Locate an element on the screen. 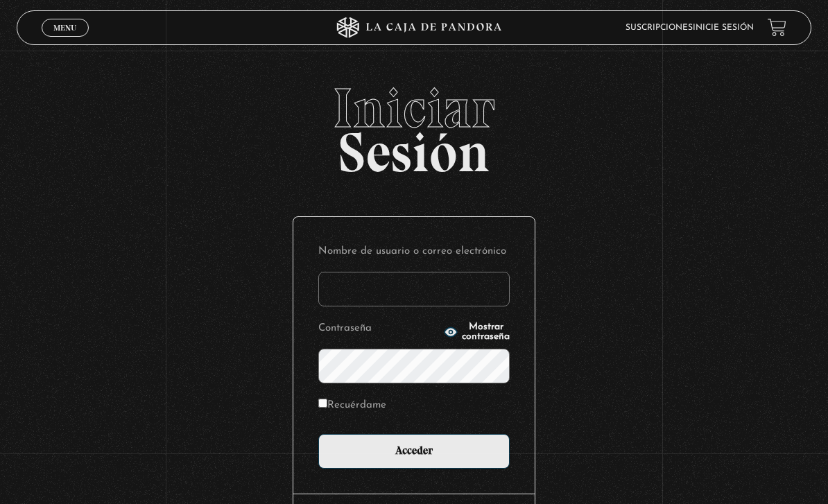  span: Mostrar contraseña is located at coordinates (486, 332).